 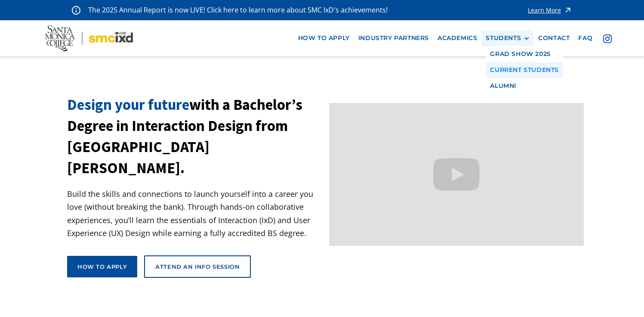 I want to click on p: The 2025 Annual Report is now LIVE! Click here to learn more about SMC IxD's achievements!, so click(x=239, y=10).